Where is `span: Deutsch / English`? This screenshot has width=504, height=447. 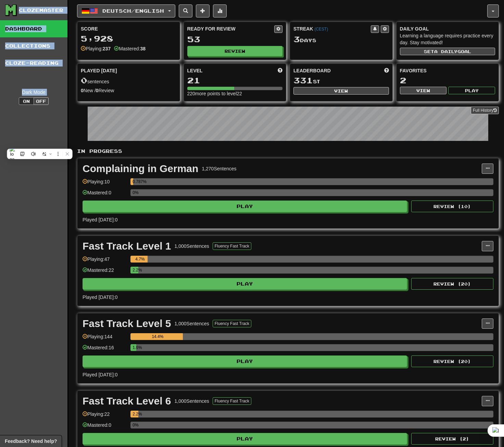
span: Deutsch / English is located at coordinates (133, 11).